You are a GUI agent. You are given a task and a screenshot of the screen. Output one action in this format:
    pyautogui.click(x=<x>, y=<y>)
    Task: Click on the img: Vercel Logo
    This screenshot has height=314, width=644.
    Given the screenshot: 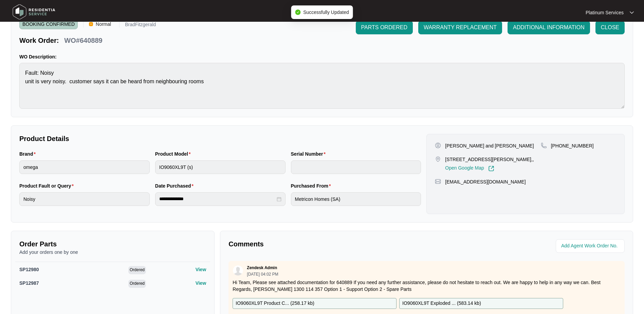 What is the action you would take?
    pyautogui.click(x=91, y=24)
    